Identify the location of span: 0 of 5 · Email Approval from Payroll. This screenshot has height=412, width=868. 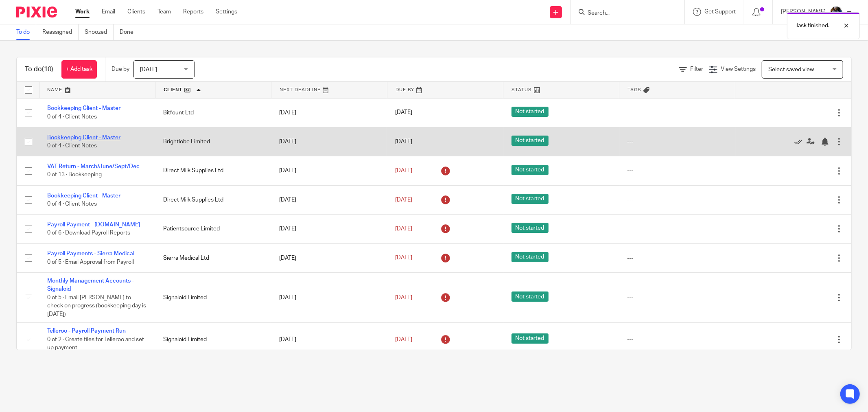
(90, 262).